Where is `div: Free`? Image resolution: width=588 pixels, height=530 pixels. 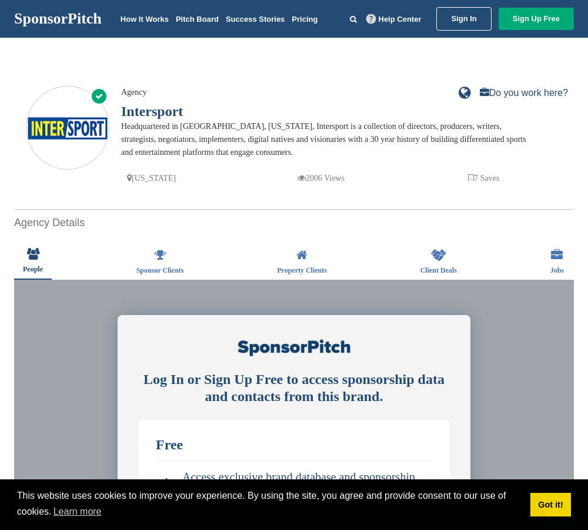 div: Free is located at coordinates (294, 444).